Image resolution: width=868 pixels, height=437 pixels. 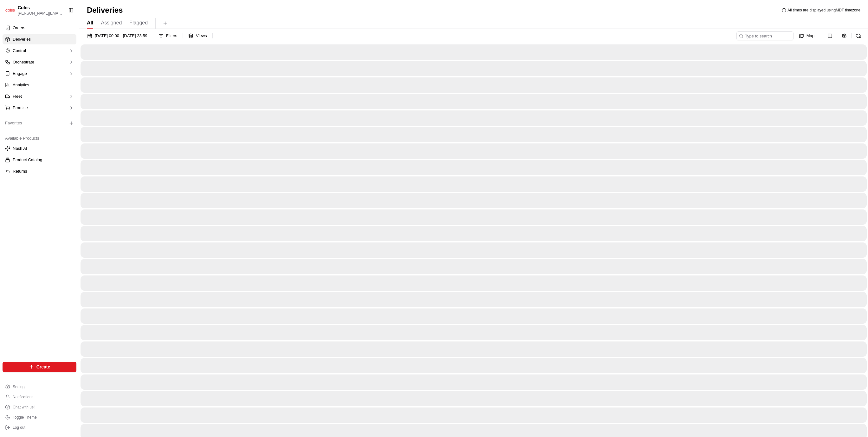 What do you see at coordinates (172, 36) in the screenshot?
I see `span: Filters` at bounding box center [172, 36].